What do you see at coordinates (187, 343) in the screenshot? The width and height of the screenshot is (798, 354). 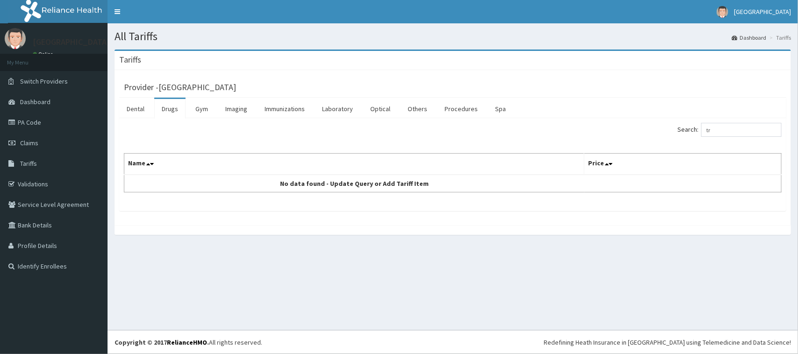 I see `a: RelianceHMO` at bounding box center [187, 343].